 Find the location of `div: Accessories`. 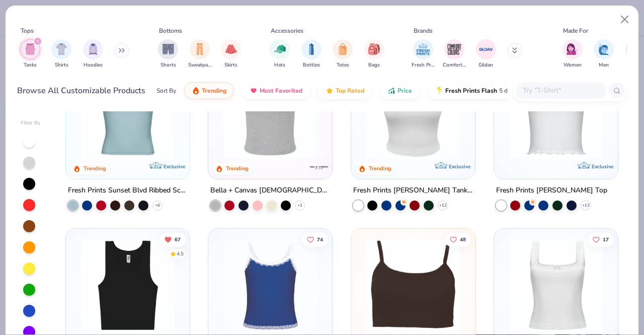

div: Accessories is located at coordinates (287, 31).